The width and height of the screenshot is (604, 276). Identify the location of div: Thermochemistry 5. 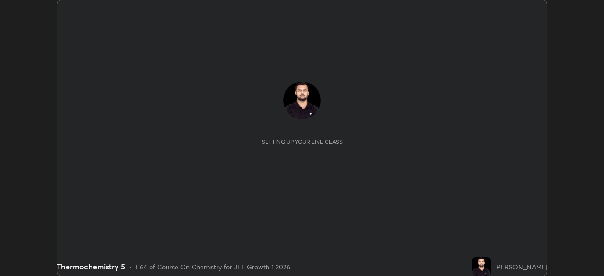
(91, 266).